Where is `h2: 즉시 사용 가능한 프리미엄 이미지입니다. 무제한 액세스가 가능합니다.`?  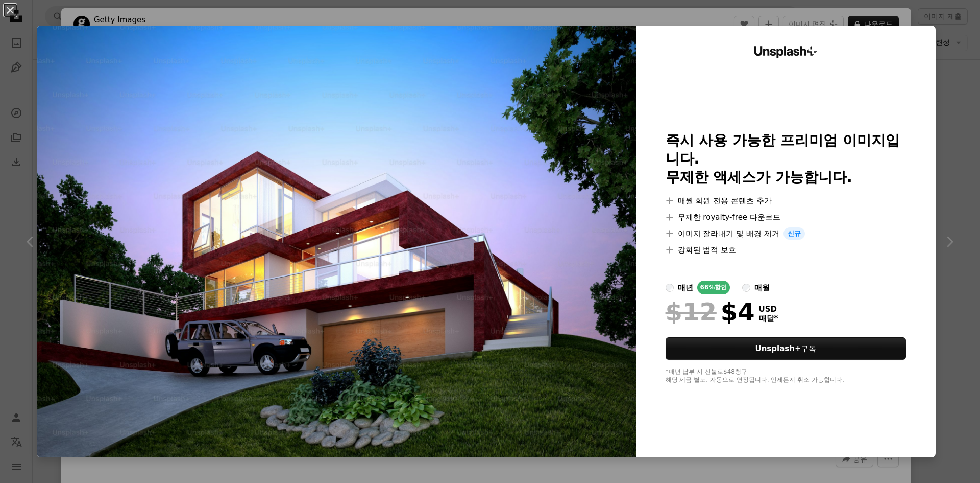 h2: 즉시 사용 가능한 프리미엄 이미지입니다. 무제한 액세스가 가능합니다. is located at coordinates (786, 159).